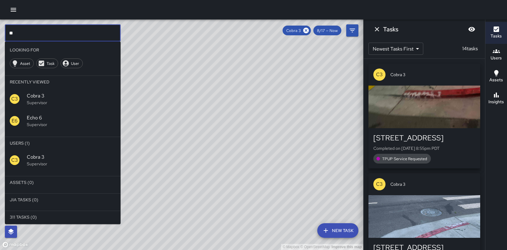 Image resolution: width=507 pixels, height=250 pixels. What do you see at coordinates (405, 159) in the screenshot?
I see `span: TPUP Service Requested` at bounding box center [405, 159].